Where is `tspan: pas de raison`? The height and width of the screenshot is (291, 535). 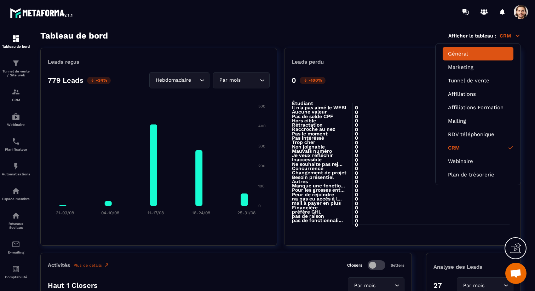 tspan: pas de raison is located at coordinates (308, 216).